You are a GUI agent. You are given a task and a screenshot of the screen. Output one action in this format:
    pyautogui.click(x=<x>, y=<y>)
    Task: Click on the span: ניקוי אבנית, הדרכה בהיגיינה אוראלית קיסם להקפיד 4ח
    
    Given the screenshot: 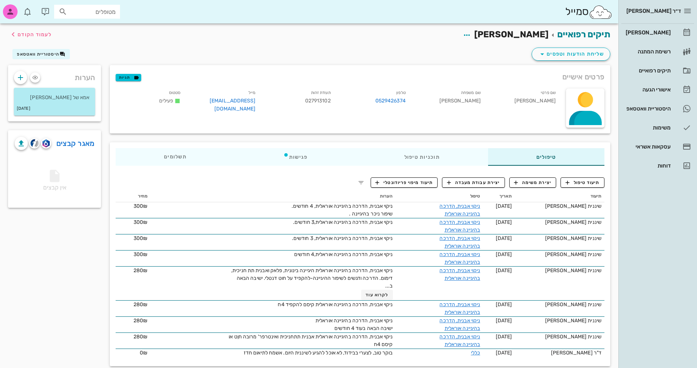 What is the action you would take?
    pyautogui.click(x=335, y=305)
    